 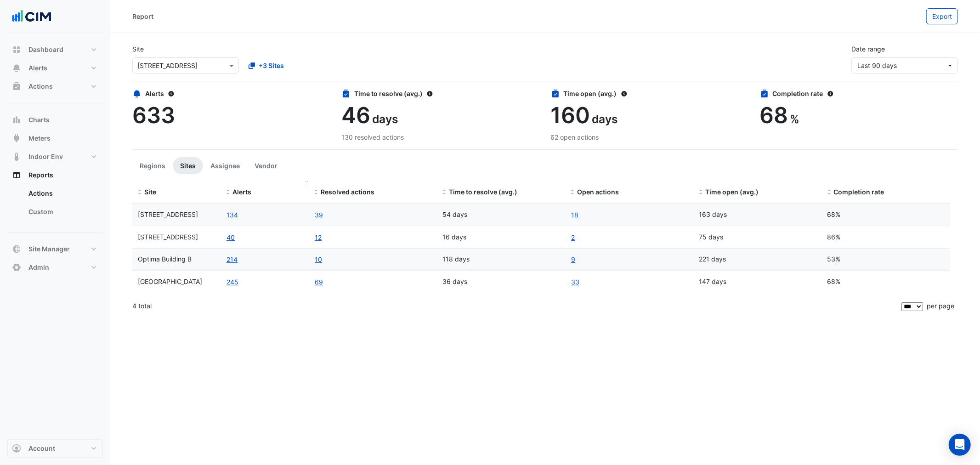 What do you see at coordinates (570, 115) in the screenshot?
I see `span: 160` at bounding box center [570, 115].